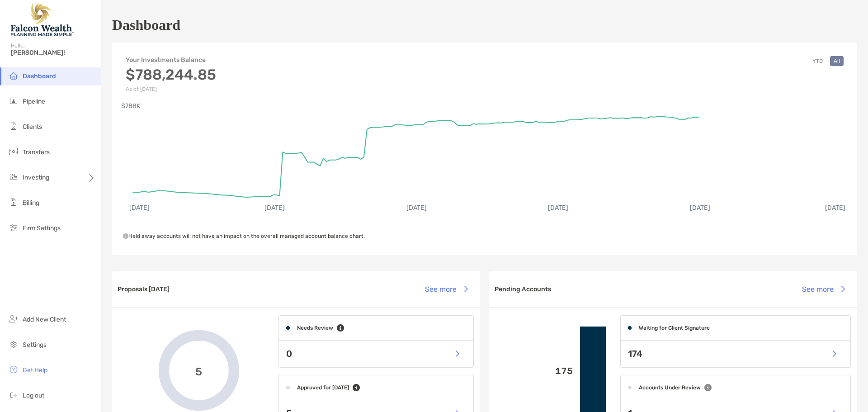  I want to click on span: Held away accounts will not have an impact on the overall managed account balance chart., so click(244, 236).